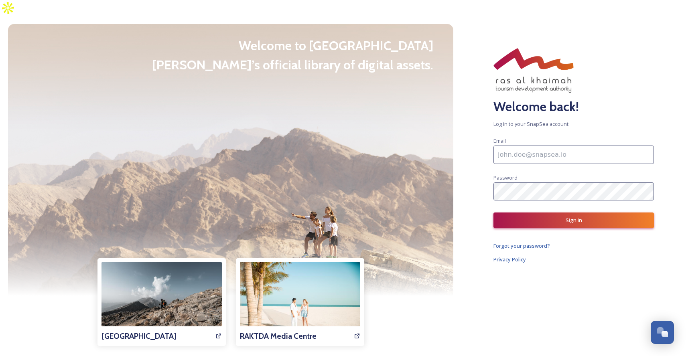 Image resolution: width=686 pixels, height=356 pixels. I want to click on span: Email, so click(499, 141).